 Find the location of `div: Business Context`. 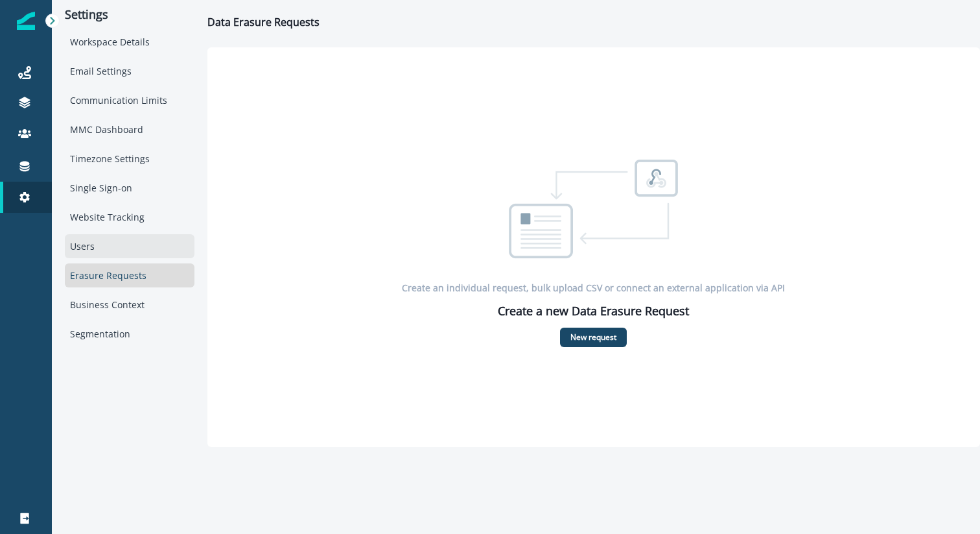

div: Business Context is located at coordinates (130, 304).